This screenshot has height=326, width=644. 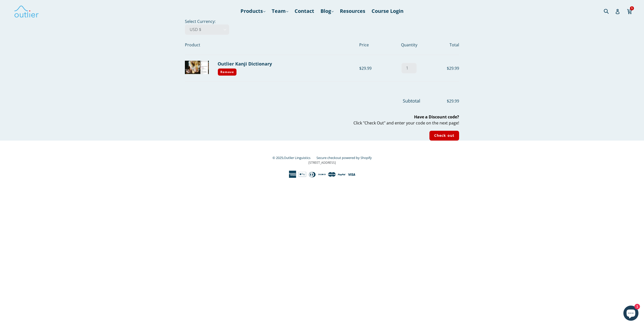 What do you see at coordinates (444, 45) in the screenshot?
I see `th: Total` at bounding box center [444, 45].